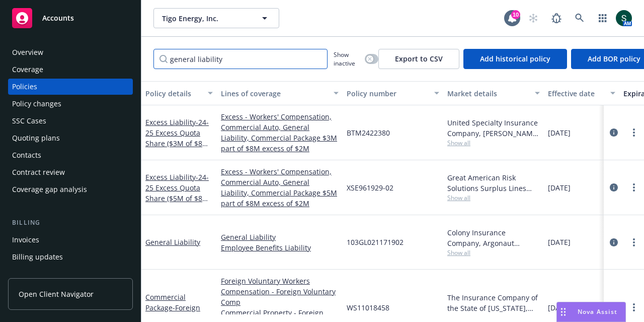  Describe the element at coordinates (280, 133) in the screenshot. I see `a: Excess - Workers' Compensation, Commercial Auto, General Liability, Commercial Package $3M part o...` at that location.